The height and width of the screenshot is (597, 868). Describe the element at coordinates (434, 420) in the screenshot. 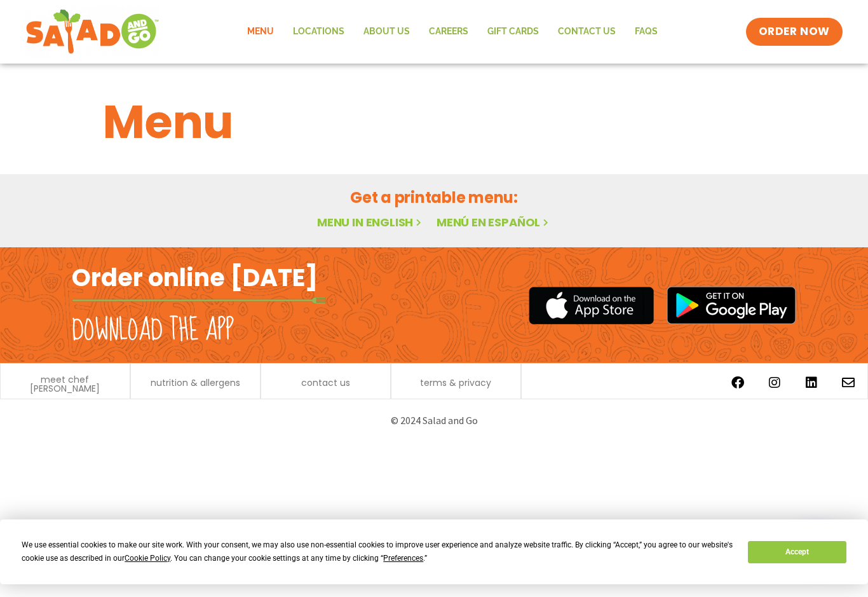

I see `p: © 2024 Salad and Go` at that location.